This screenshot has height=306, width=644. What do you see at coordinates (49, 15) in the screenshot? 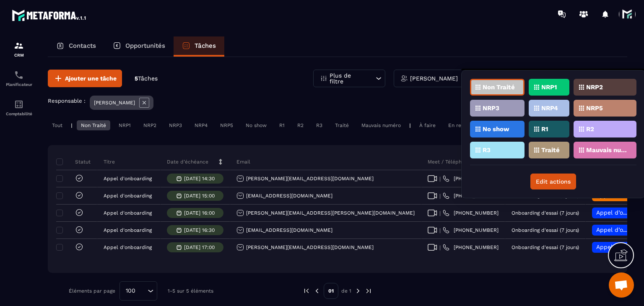
I see `img: logo` at bounding box center [49, 15].